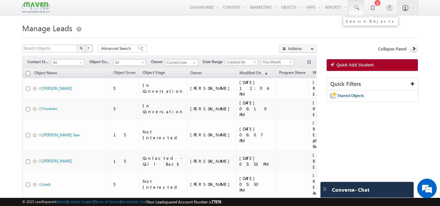  What do you see at coordinates (324, 72) in the screenshot?
I see `span: Website Page` at bounding box center [324, 72].